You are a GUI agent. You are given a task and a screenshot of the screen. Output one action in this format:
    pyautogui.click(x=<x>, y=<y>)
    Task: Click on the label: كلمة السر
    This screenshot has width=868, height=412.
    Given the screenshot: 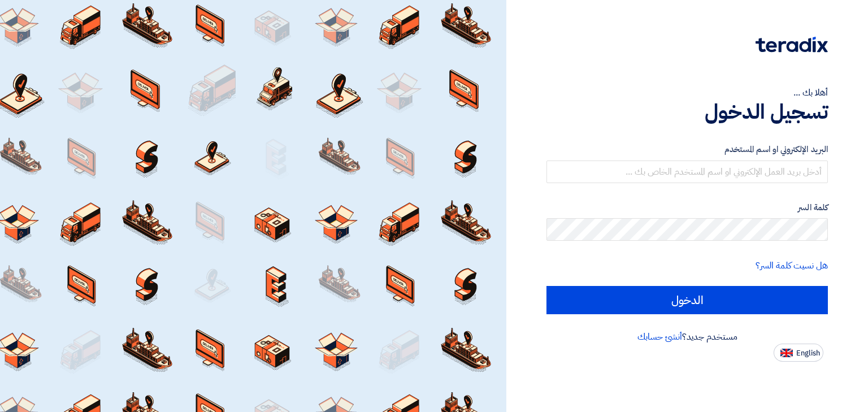 What is the action you would take?
    pyautogui.click(x=687, y=208)
    